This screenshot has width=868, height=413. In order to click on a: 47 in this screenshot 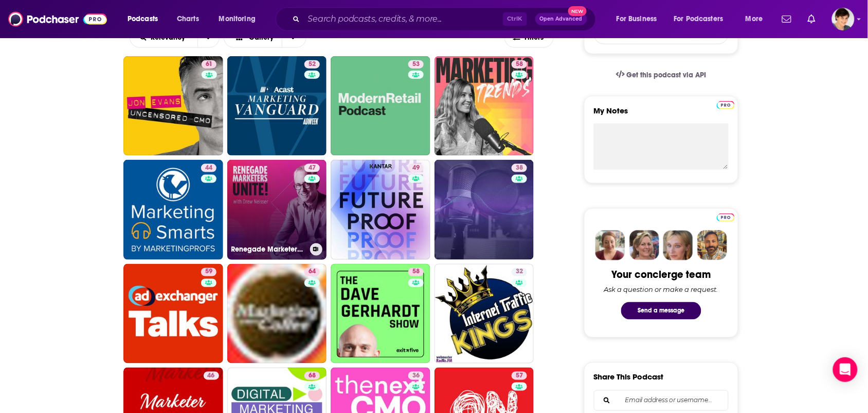, I will do `click(312, 168)`.